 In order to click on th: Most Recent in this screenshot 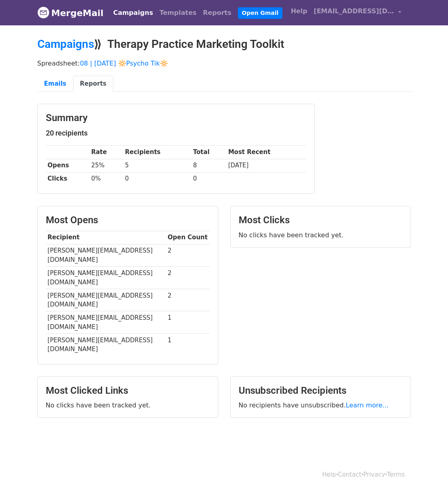, I will do `click(266, 152)`.